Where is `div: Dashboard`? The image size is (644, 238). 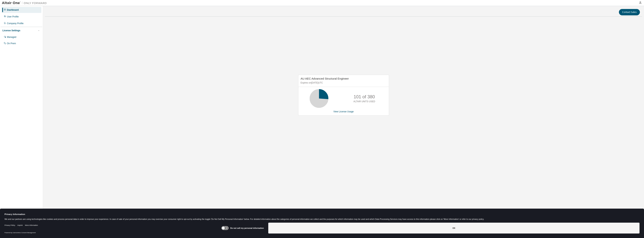
div: Dashboard is located at coordinates (13, 10).